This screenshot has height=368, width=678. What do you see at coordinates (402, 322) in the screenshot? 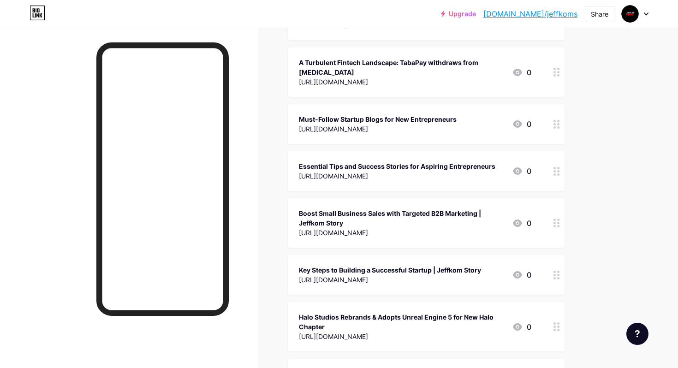
I see `div: Halo Studios Rebrands & Adopts Unreal Engine 5 for New Halo Chapter` at bounding box center [402, 322].